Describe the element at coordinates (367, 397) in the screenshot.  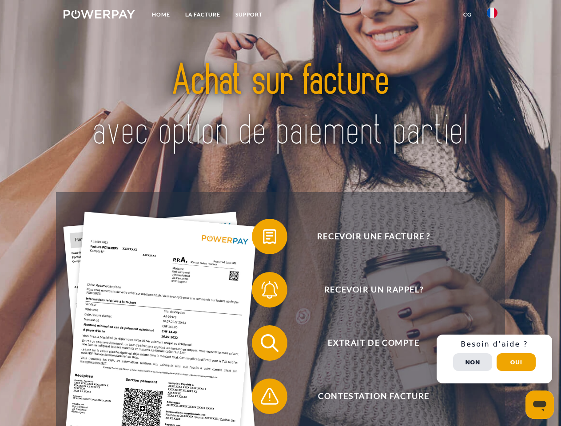
I see `a: Contestation Facture` at that location.